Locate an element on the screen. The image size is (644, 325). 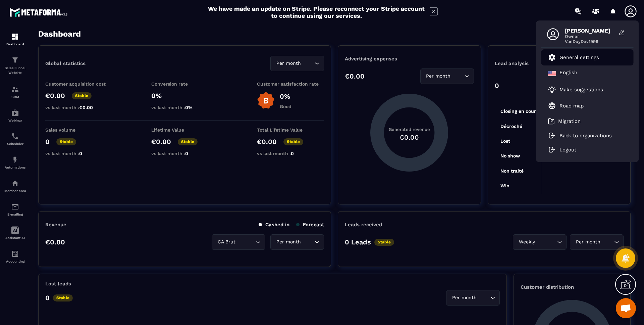
p: CRM is located at coordinates (15, 97).